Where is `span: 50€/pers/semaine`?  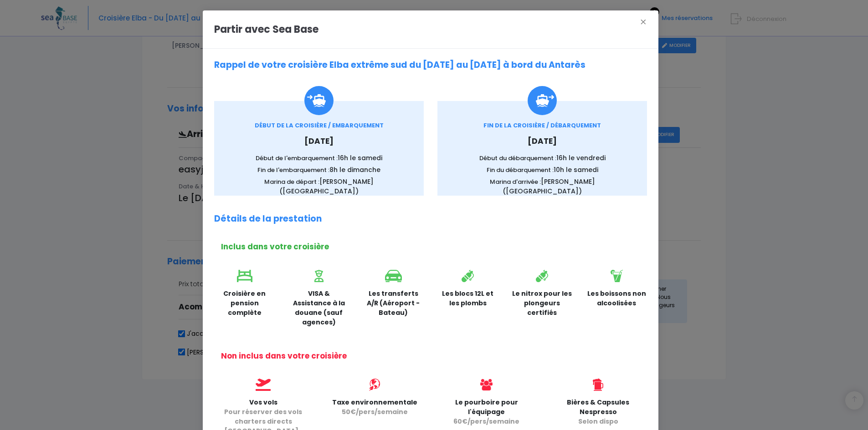
span: 50€/pers/semaine is located at coordinates (374, 412).